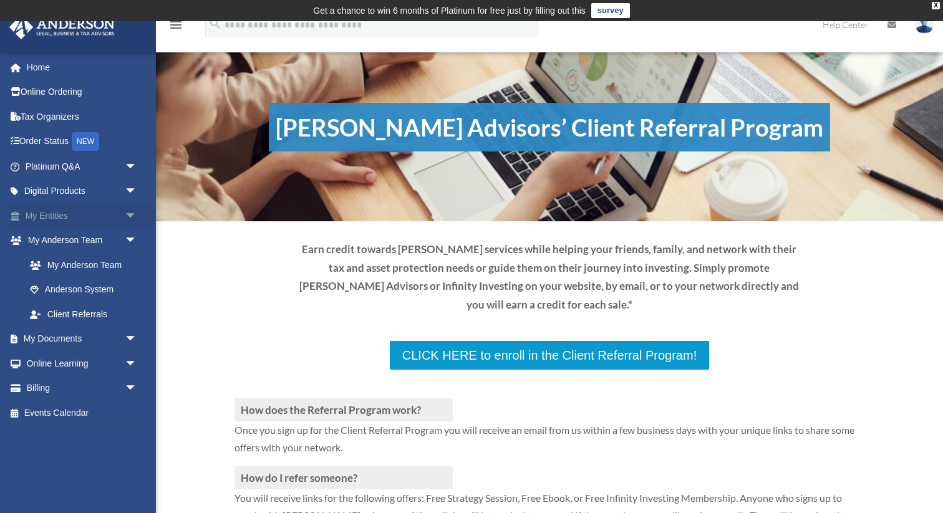  Describe the element at coordinates (82, 339) in the screenshot. I see `a: My Documentsarrow_drop_down` at that location.